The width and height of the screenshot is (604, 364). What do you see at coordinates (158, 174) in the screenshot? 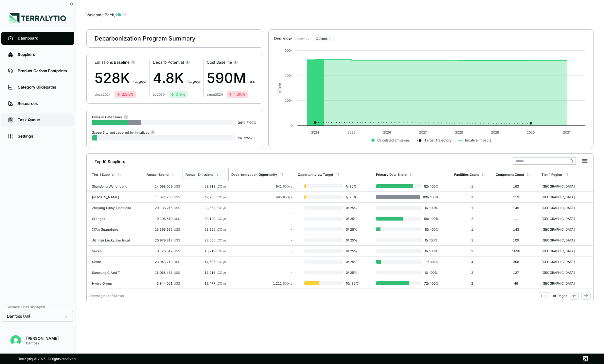
I see `div: Annual Spend` at bounding box center [158, 174].